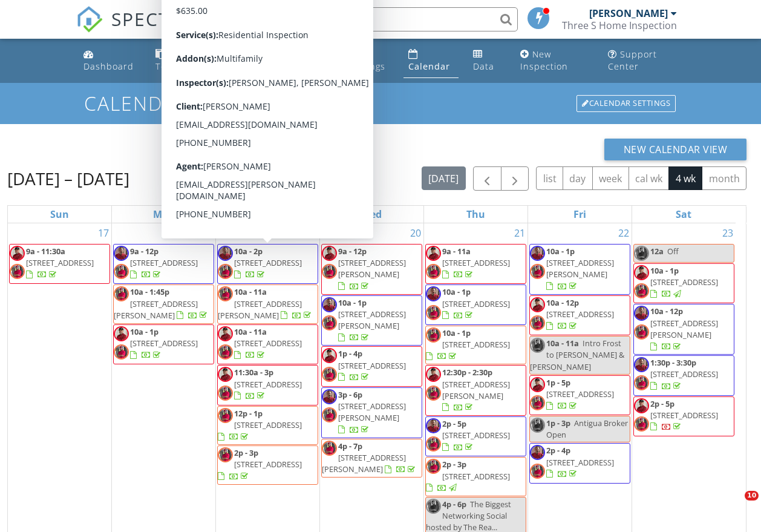  Describe the element at coordinates (751, 495) in the screenshot. I see `span: 10` at that location.